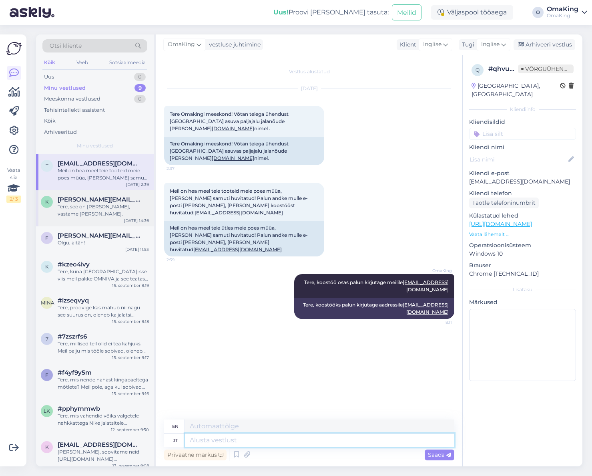 The height and width of the screenshot is (476, 592). What do you see at coordinates (131, 285) in the screenshot?
I see `font: 15. september 9:19` at bounding box center [131, 285].